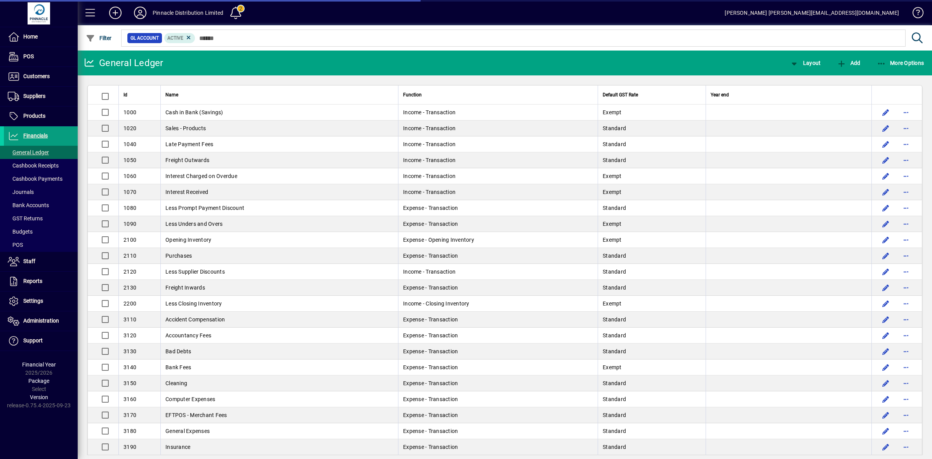 The width and height of the screenshot is (932, 459). What do you see at coordinates (41, 205) in the screenshot?
I see `a: Bank Accounts` at bounding box center [41, 205].